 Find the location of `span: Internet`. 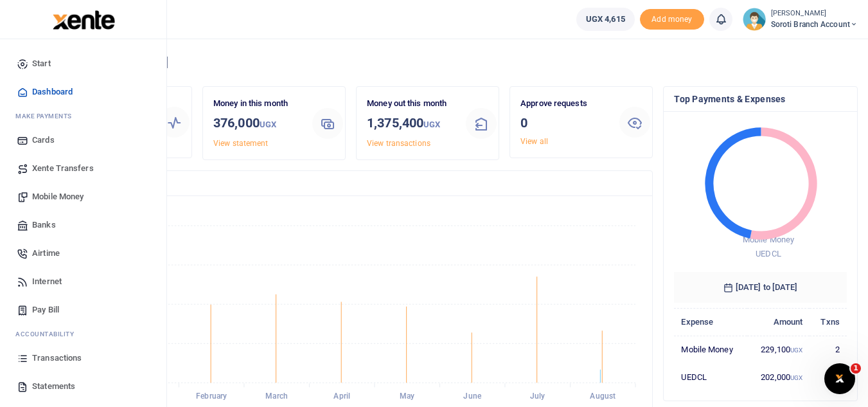

span: Internet is located at coordinates (47, 282).